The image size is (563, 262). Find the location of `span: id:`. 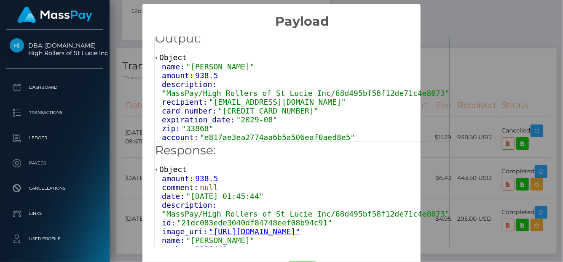

span: id: is located at coordinates (169, 223).